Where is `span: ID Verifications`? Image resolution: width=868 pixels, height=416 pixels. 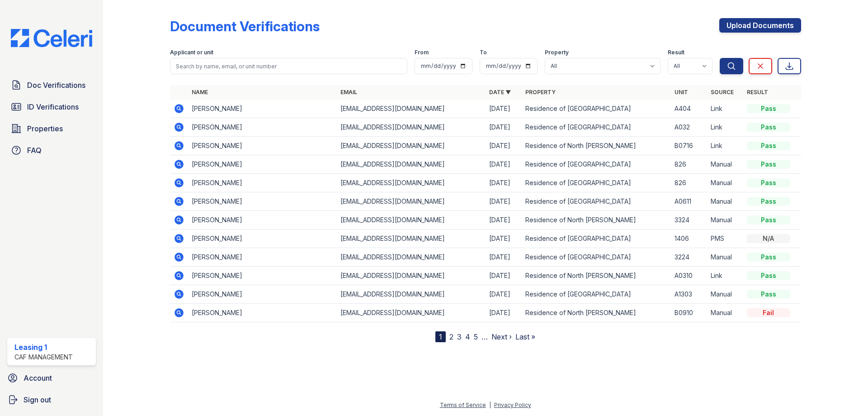
span: ID Verifications is located at coordinates (53, 107).